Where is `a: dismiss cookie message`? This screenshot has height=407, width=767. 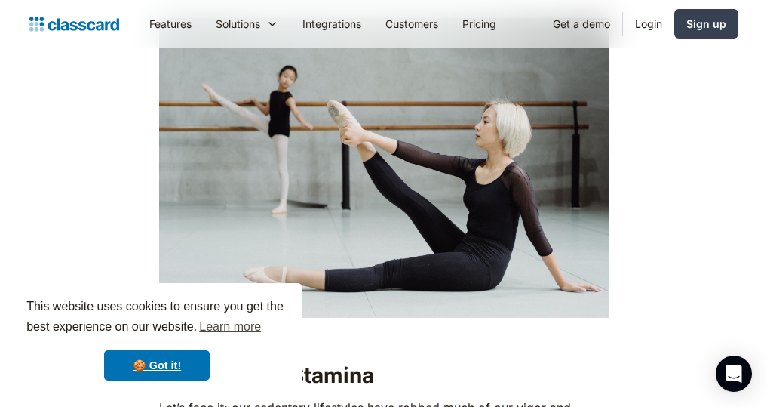 a: dismiss cookie message is located at coordinates (157, 365).